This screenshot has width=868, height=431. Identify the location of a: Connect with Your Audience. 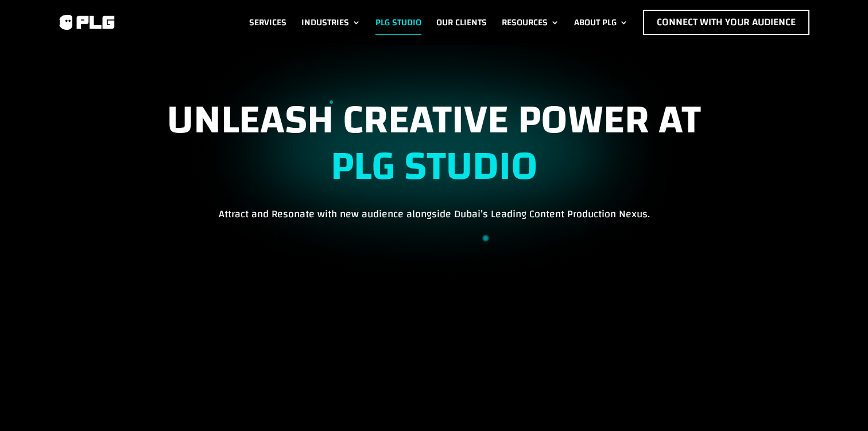
(726, 23).